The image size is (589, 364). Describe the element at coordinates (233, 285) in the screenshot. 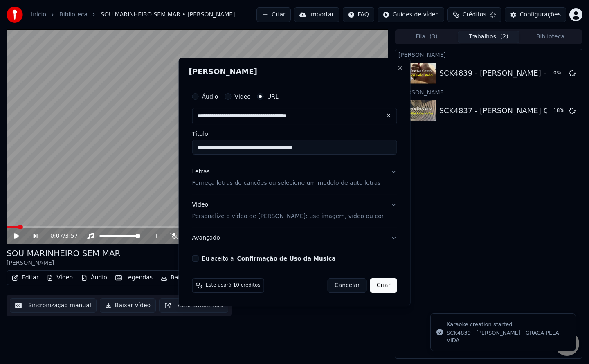

I see `span: Este usará 10 créditos` at that location.